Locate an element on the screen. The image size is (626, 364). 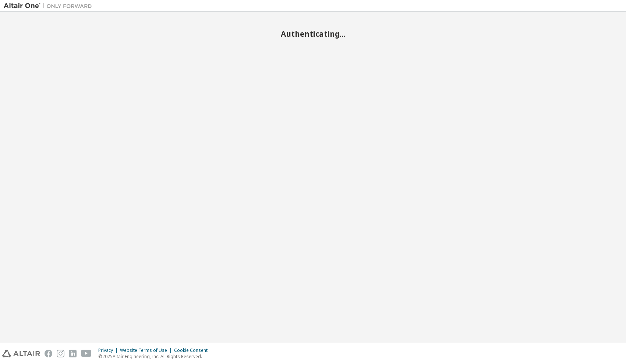
h2: Authenticating... is located at coordinates (313, 33).